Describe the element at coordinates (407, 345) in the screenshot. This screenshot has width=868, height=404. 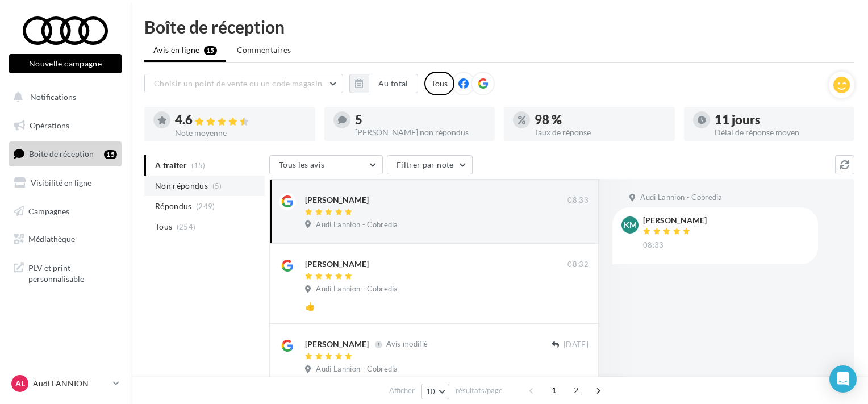
I see `span: Avis modifié` at that location.